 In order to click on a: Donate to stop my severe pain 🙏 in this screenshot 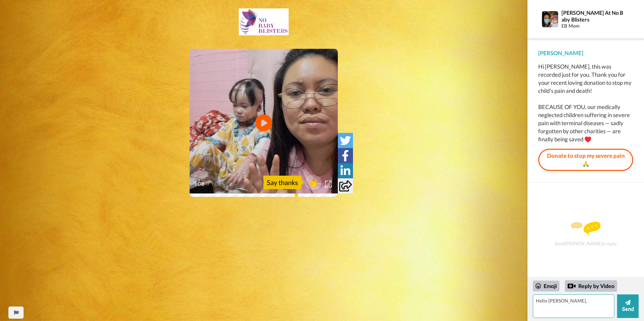, I will do `click(586, 160)`.